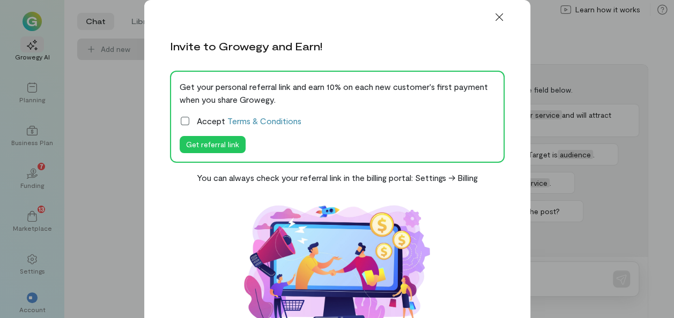  Describe the element at coordinates (337, 93) in the screenshot. I see `div: Get your personal referral link and earn 10% on each new customer's first payment when you share ...` at that location.